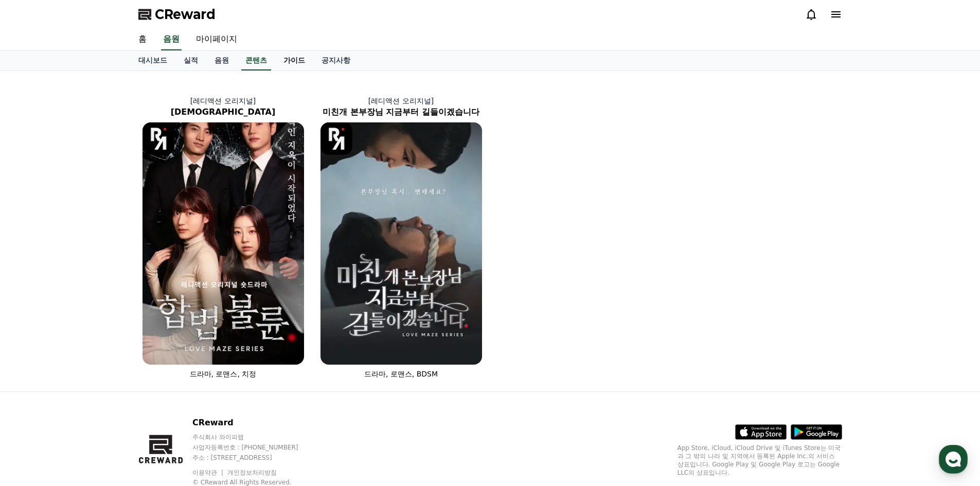  What do you see at coordinates (401, 244) in the screenshot?
I see `img: 미친개 본부장님 지금부터 길들이겠습니다` at bounding box center [401, 244].